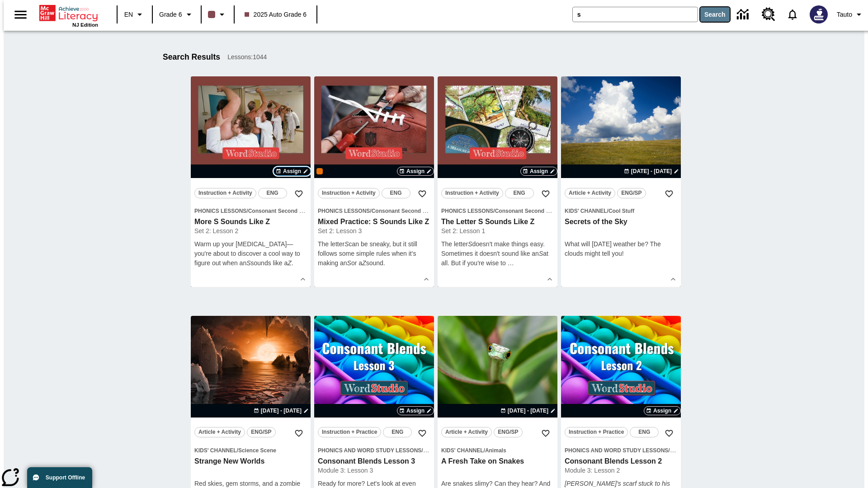  I want to click on a: Resource Center, Will open in new tab, so click(769, 15).